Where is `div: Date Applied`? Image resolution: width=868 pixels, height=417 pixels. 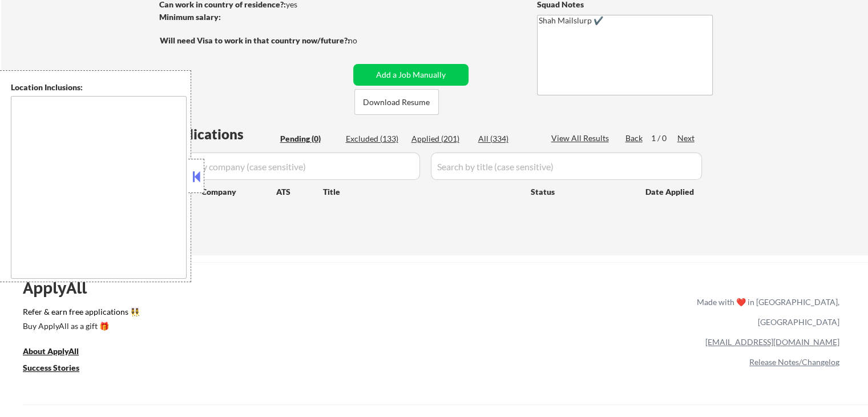
div: Date Applied is located at coordinates (671, 192).